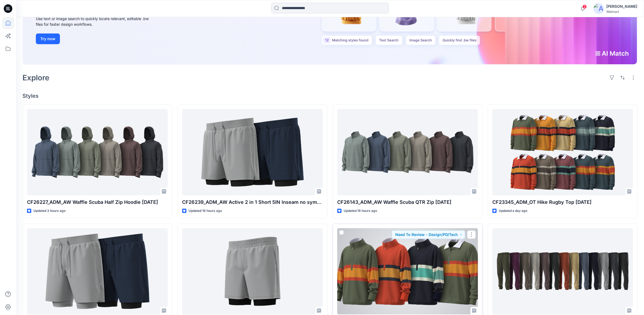  I want to click on a: CF26139_AW_MESH_DOUBLE_KNIT_JOGGER, so click(563, 271).